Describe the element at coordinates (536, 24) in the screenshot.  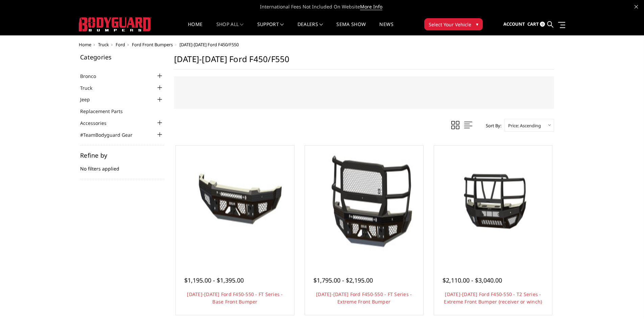
I see `a: Cart 0` at that location.